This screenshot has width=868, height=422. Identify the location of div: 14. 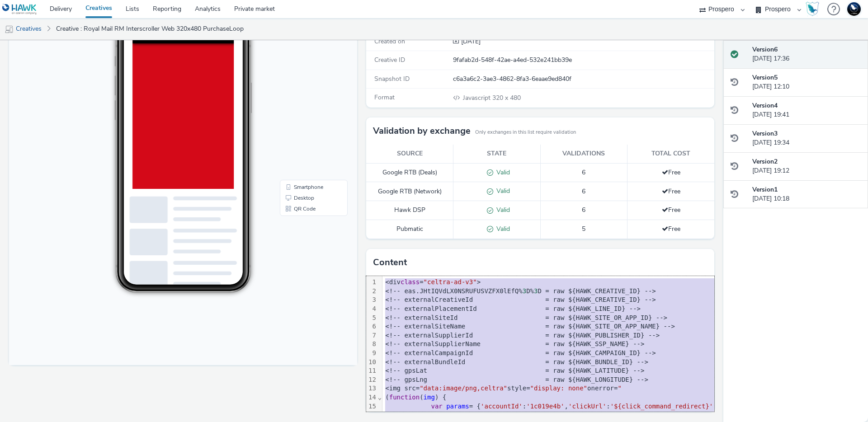
(372, 398).